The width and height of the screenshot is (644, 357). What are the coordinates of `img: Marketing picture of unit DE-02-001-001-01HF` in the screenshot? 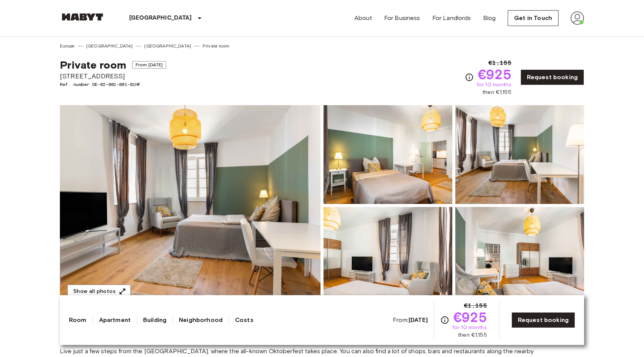 It's located at (190, 205).